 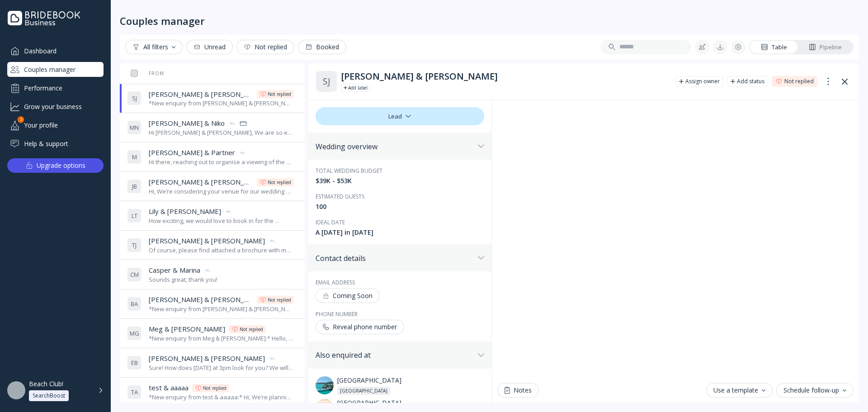 What do you see at coordinates (134, 362) in the screenshot?
I see `div: E B` at bounding box center [134, 362].